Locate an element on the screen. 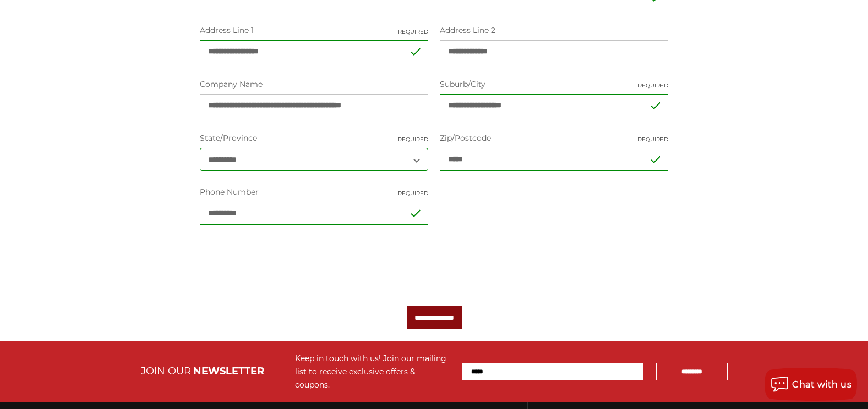 The height and width of the screenshot is (409, 868). label: Address Line 1 is located at coordinates (314, 30).